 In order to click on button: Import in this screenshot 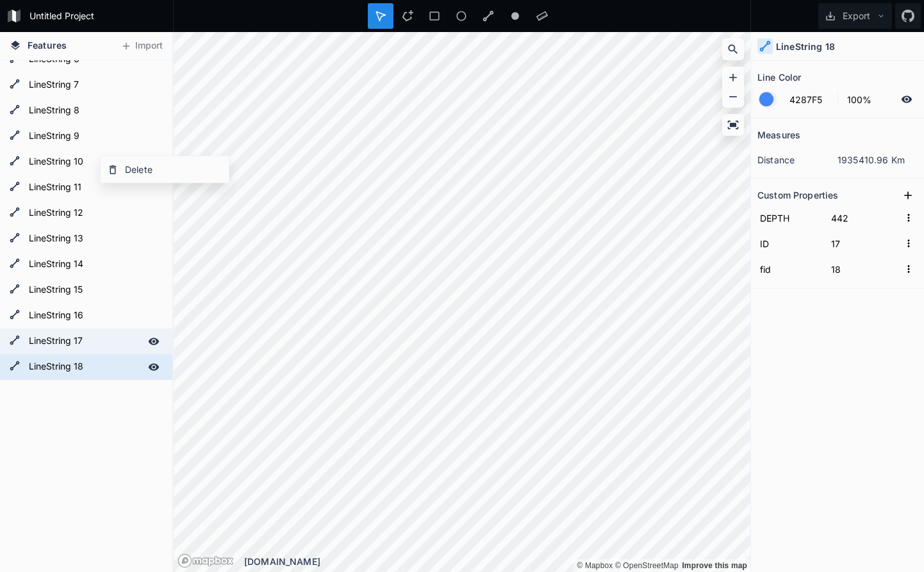, I will do `click(141, 46)`.